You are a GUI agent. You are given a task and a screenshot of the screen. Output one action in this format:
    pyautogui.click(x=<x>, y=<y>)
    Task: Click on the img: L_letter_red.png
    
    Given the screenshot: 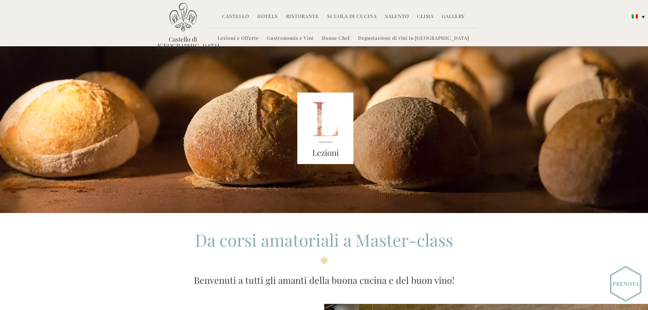 What is the action you would take?
    pyautogui.click(x=325, y=128)
    